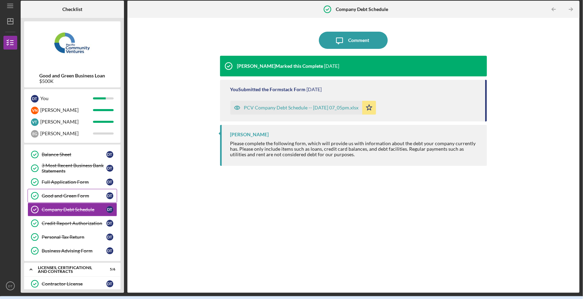  What do you see at coordinates (74, 284) in the screenshot?
I see `div: Contractor License` at bounding box center [74, 284].